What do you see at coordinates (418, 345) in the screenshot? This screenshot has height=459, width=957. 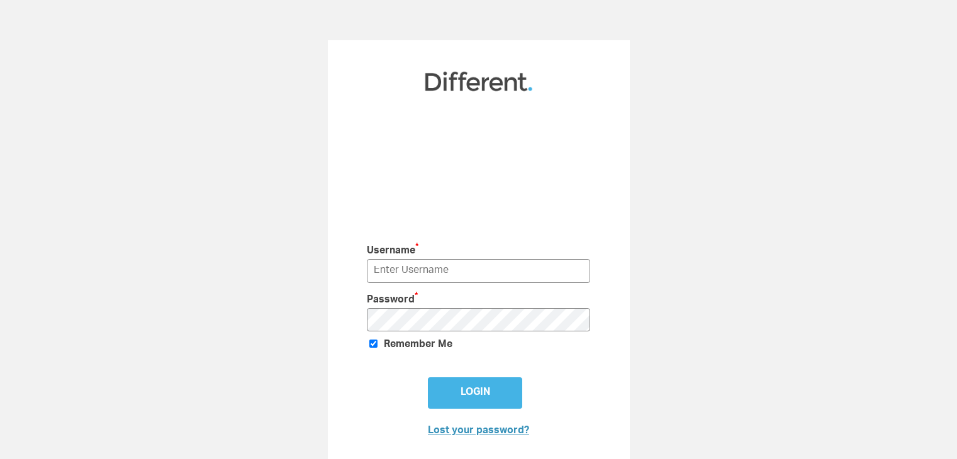 I see `span: Remember Me` at bounding box center [418, 345].